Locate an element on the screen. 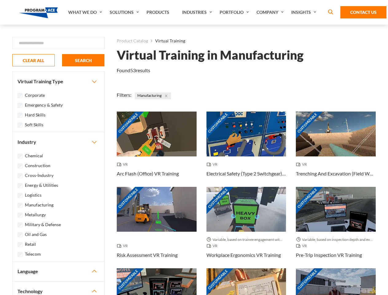 Image resolution: width=388 pixels, height=295 pixels. a: Customizable Thumbnail - Arc Flash (Office) VR Training VR Arc Flash (Office) VR Training is located at coordinates (157, 149).